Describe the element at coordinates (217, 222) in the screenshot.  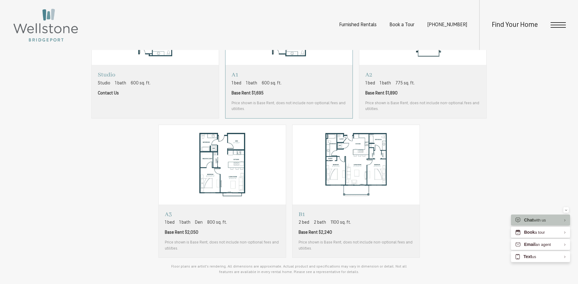
I see `span: 800 sq. ft.` at that location.